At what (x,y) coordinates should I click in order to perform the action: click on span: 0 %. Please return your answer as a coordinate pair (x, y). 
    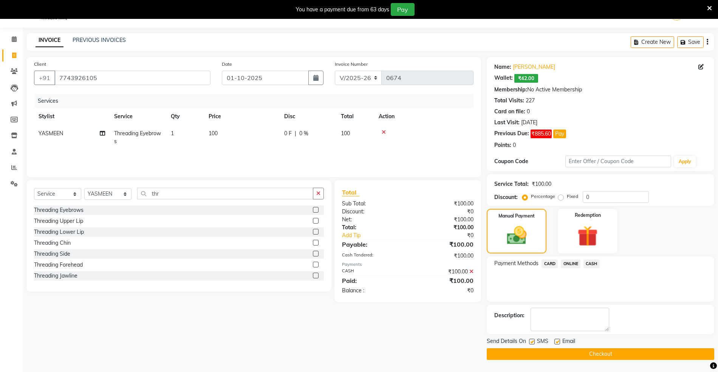
    Looking at the image, I should click on (304, 133).